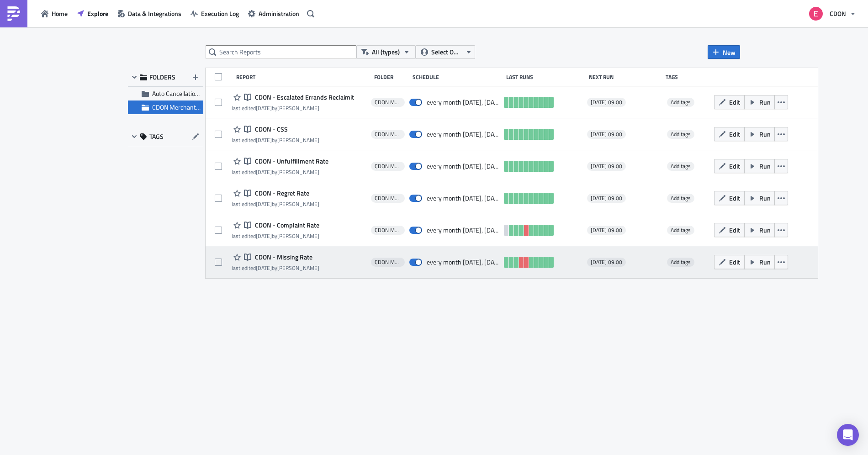 Image resolution: width=868 pixels, height=455 pixels. Describe the element at coordinates (189, 93) in the screenshot. I see `span: Auto Cancellation Reminder` at that location.